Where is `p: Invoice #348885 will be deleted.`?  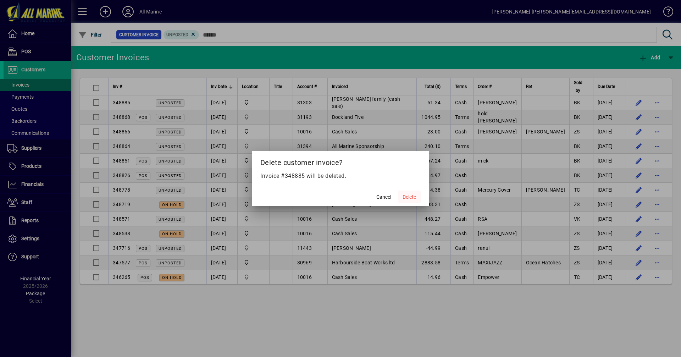
p: Invoice #348885 will be deleted. is located at coordinates (340, 176).